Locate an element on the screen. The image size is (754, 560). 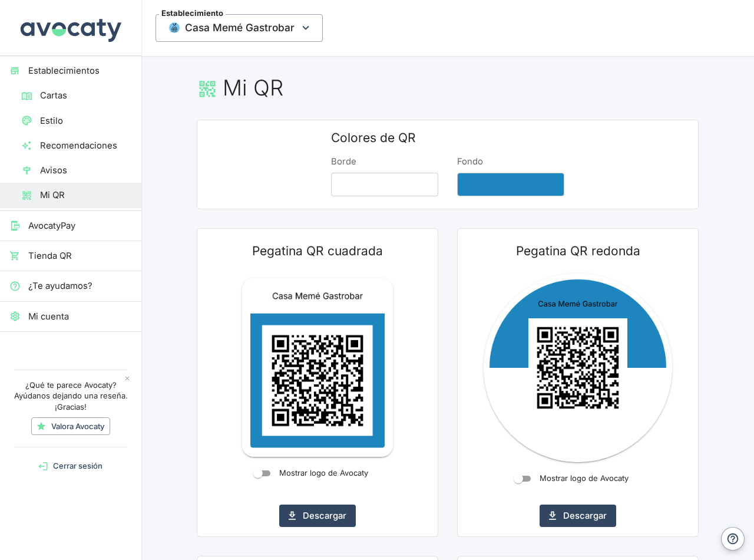
span: Recomendaciones is located at coordinates (86, 145).